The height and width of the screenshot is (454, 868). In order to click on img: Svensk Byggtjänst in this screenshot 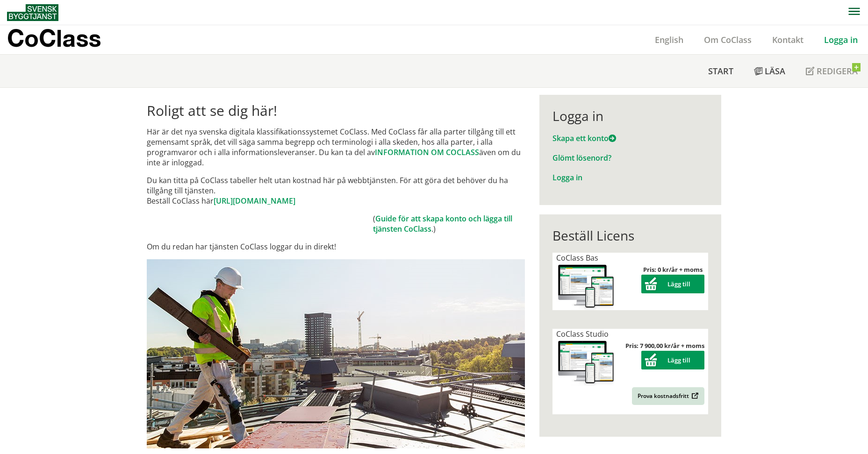, I will do `click(33, 12)`.